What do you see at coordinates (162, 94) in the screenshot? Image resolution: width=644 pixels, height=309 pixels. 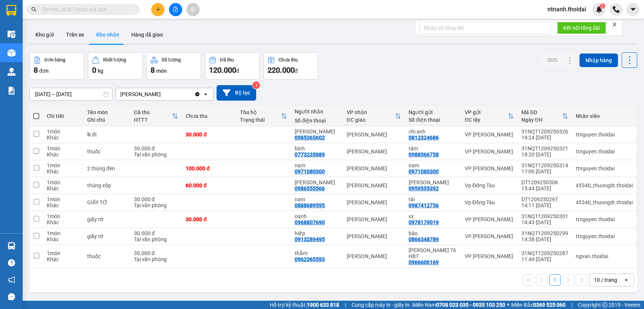 I see `input: Selected Vp Lê Hoàn.` at bounding box center [162, 94].